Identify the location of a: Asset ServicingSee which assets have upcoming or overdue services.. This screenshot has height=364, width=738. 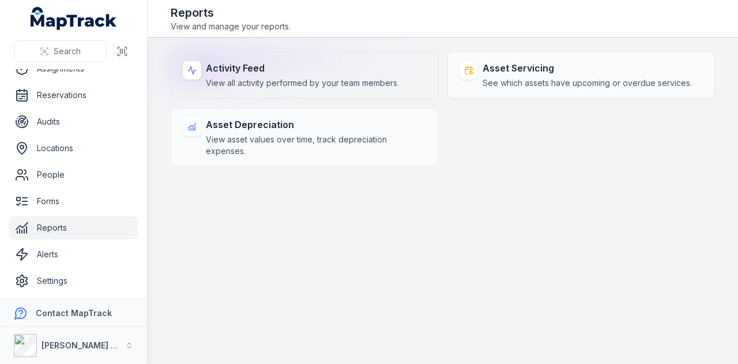
(581, 75).